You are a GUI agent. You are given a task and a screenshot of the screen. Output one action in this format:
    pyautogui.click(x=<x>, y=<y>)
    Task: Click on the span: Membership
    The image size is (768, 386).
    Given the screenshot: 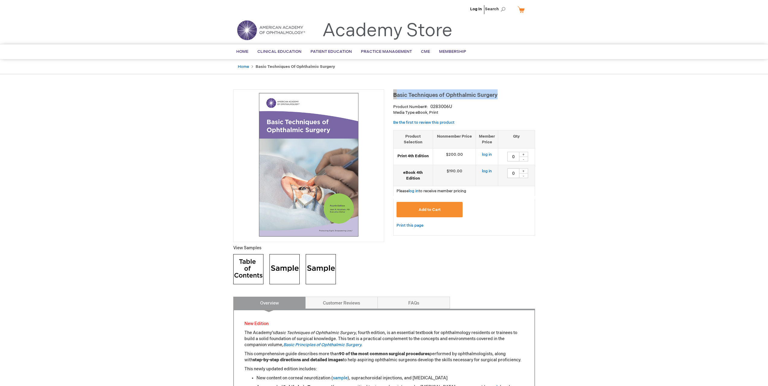 What is the action you would take?
    pyautogui.click(x=452, y=52)
    